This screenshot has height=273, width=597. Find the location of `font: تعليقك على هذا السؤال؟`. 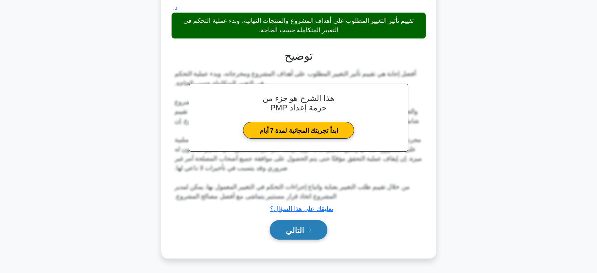

font: تعليقك على هذا السؤال؟ is located at coordinates (301, 208).